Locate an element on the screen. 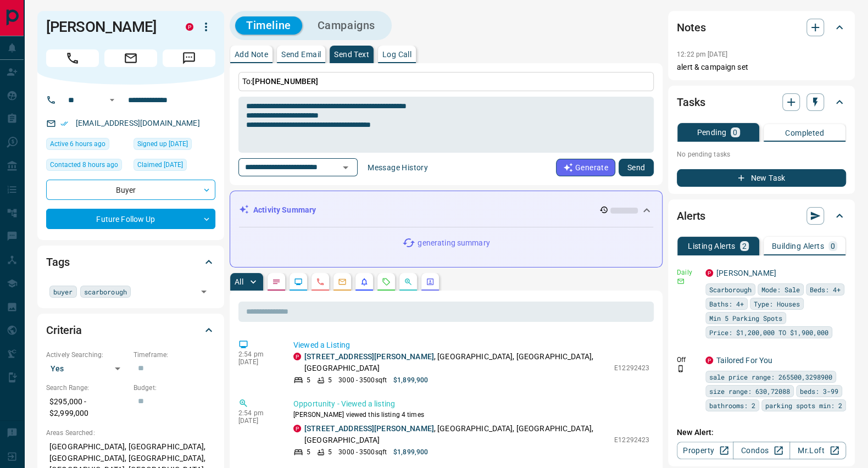 The image size is (868, 468). span: Min 5 Parking Spots is located at coordinates (746, 318).